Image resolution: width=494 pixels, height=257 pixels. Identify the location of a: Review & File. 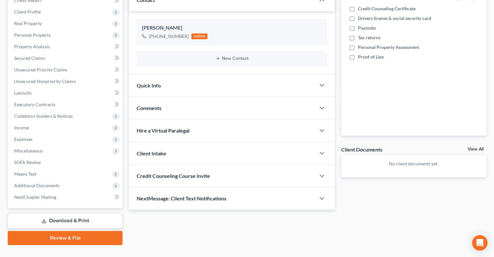
(65, 238).